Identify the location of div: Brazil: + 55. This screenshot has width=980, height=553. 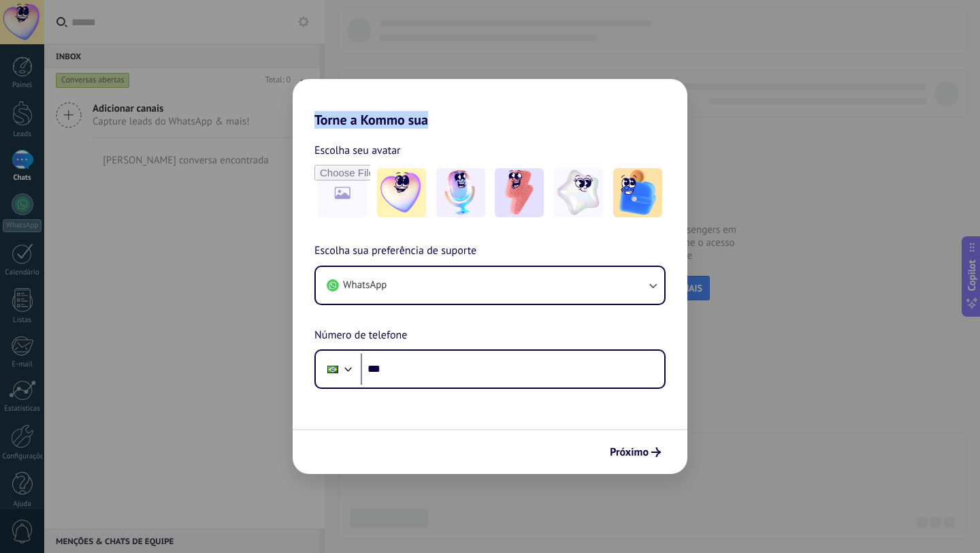
(333, 369).